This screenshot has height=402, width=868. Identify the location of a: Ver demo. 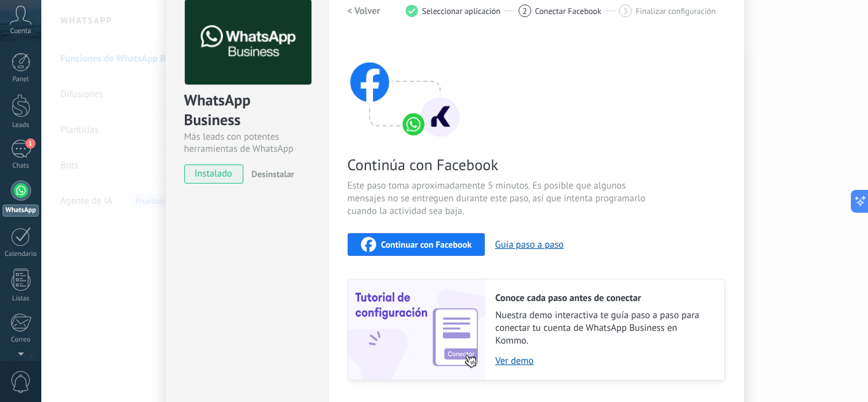
(603, 361).